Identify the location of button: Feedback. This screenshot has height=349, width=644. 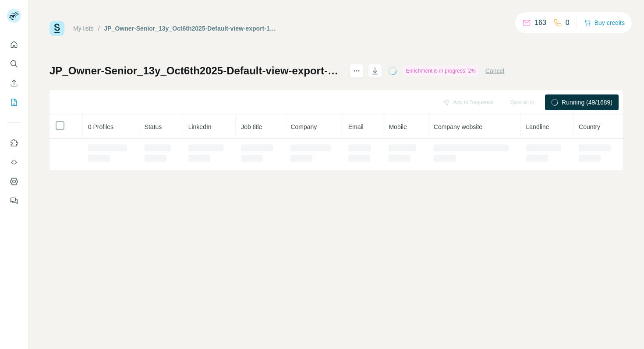
(14, 201).